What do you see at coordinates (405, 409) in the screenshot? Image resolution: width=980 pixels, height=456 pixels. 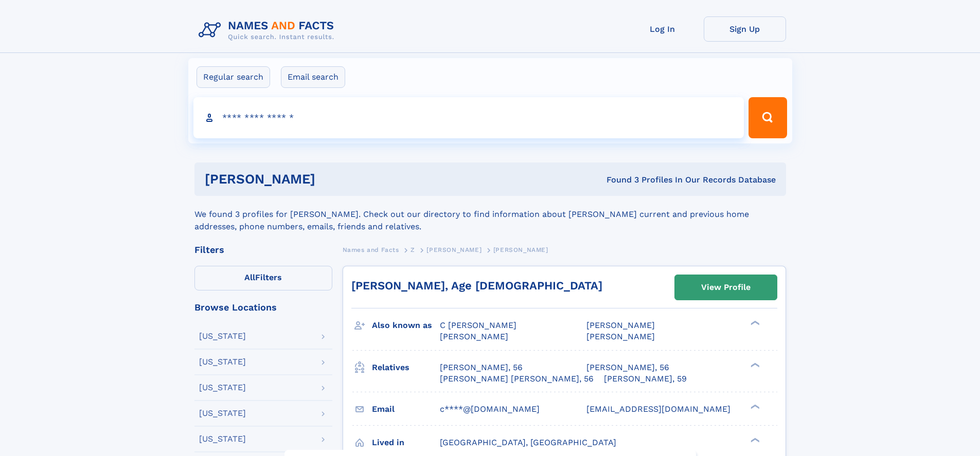 I see `h3: Email` at bounding box center [405, 409].